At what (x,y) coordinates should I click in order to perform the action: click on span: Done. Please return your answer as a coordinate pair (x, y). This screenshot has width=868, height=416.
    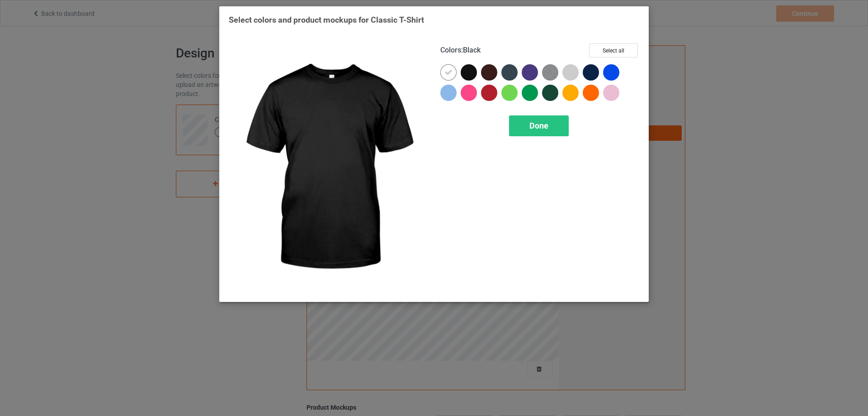
    Looking at the image, I should click on (539, 125).